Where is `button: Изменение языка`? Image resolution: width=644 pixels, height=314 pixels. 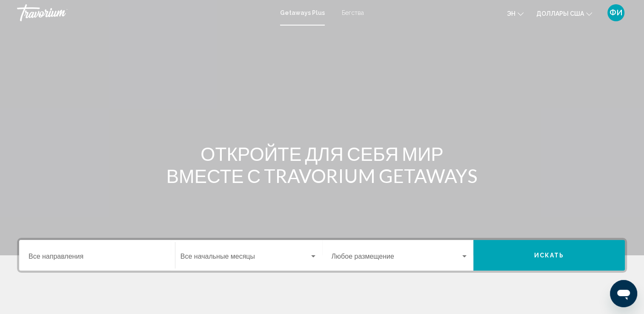
button: Изменение языка is located at coordinates (515, 13).